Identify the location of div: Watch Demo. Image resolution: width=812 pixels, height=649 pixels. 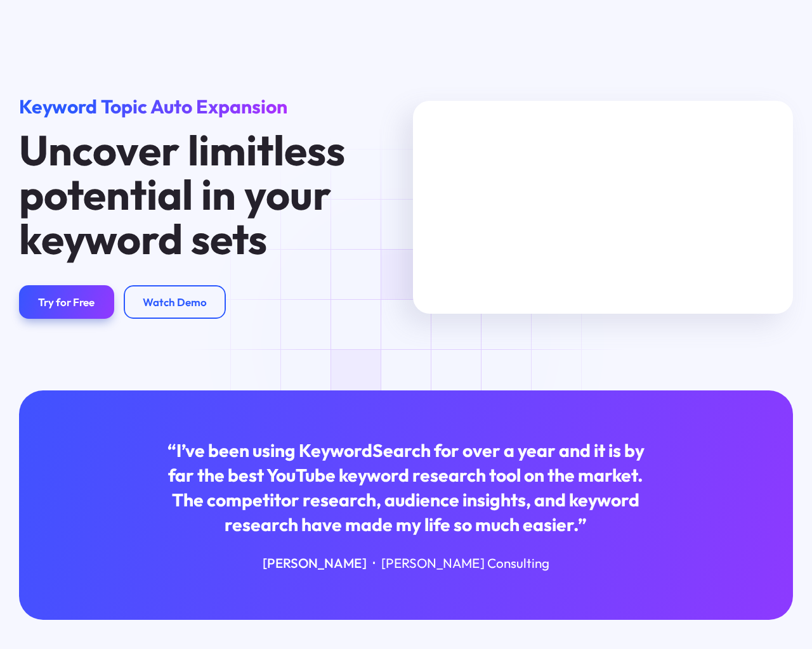
(174, 301).